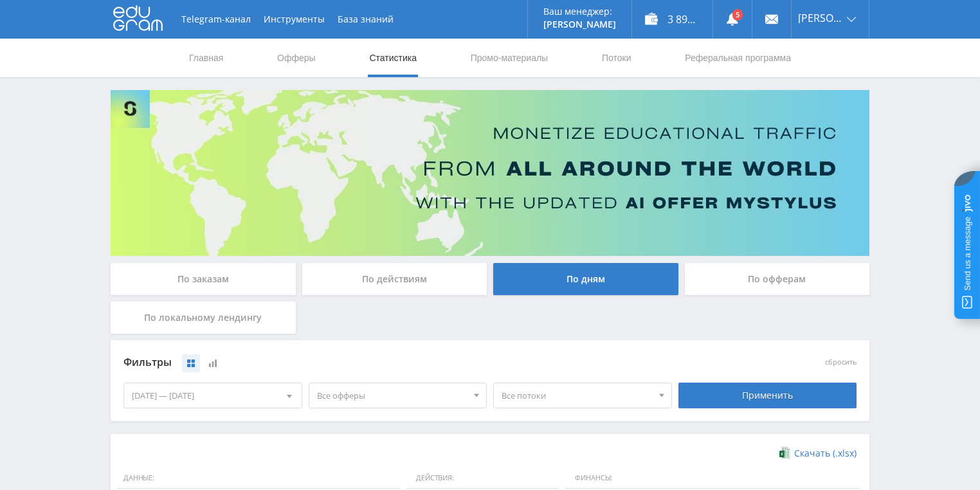 Image resolution: width=980 pixels, height=490 pixels. I want to click on a: Промо-материалы, so click(509, 58).